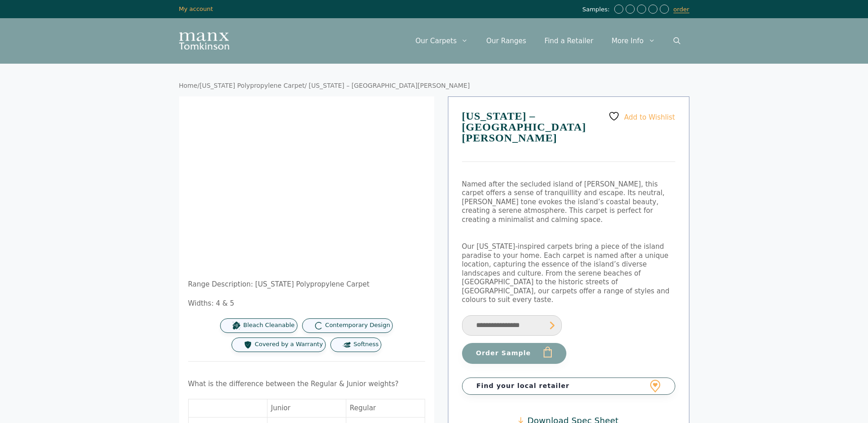 The image size is (868, 423). Describe the element at coordinates (385, 409) in the screenshot. I see `td: Regular` at that location.